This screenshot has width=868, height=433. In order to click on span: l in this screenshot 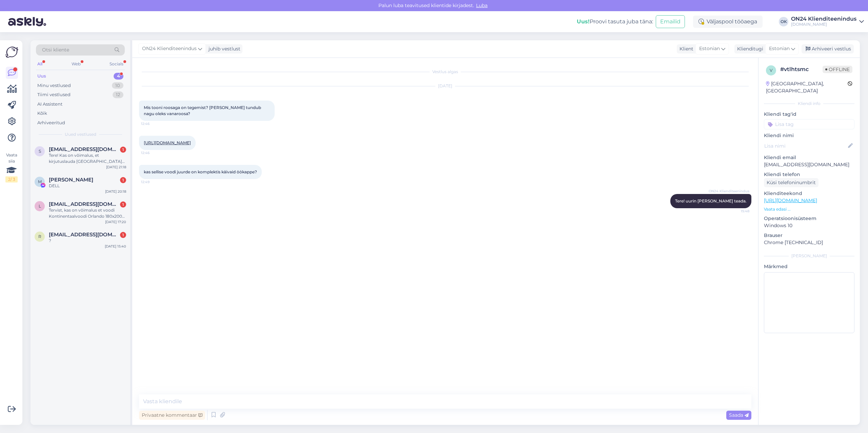, I will do `click(40, 206)`.